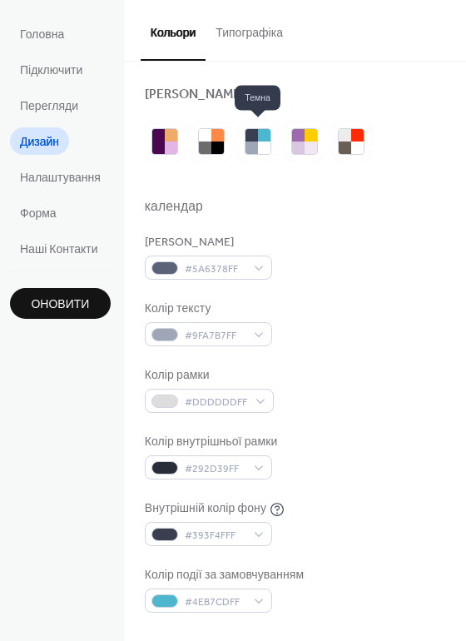  Describe the element at coordinates (51, 71) in the screenshot. I see `span: Підключити` at that location.